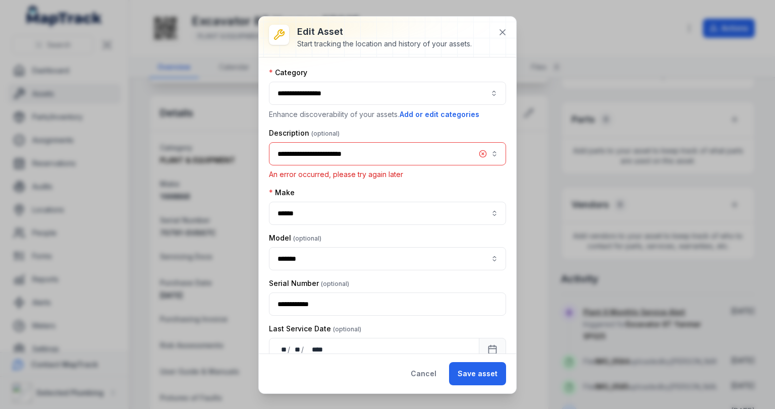  What do you see at coordinates (387, 154) in the screenshot?
I see `input: asset-edit:description-label` at bounding box center [387, 154].